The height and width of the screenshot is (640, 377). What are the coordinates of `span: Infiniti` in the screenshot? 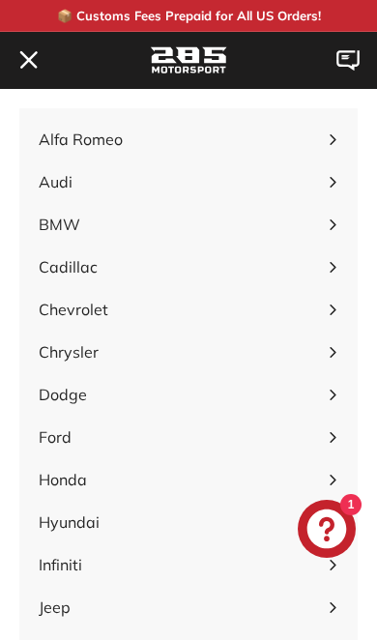 It's located at (178, 565).